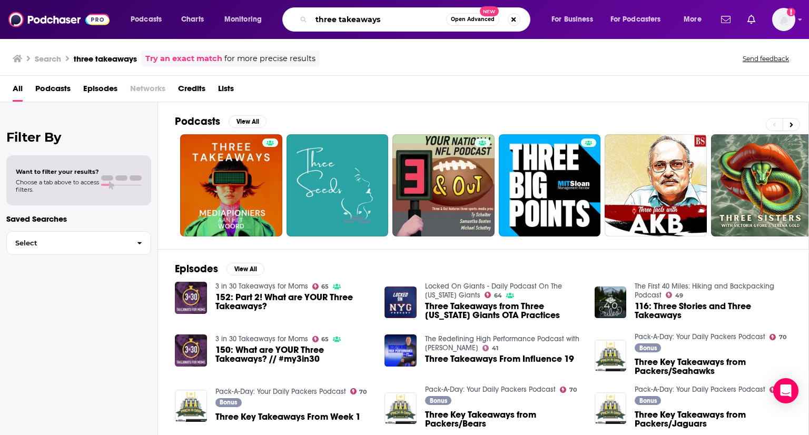 This screenshot has width=809, height=435. I want to click on h3: Search, so click(48, 58).